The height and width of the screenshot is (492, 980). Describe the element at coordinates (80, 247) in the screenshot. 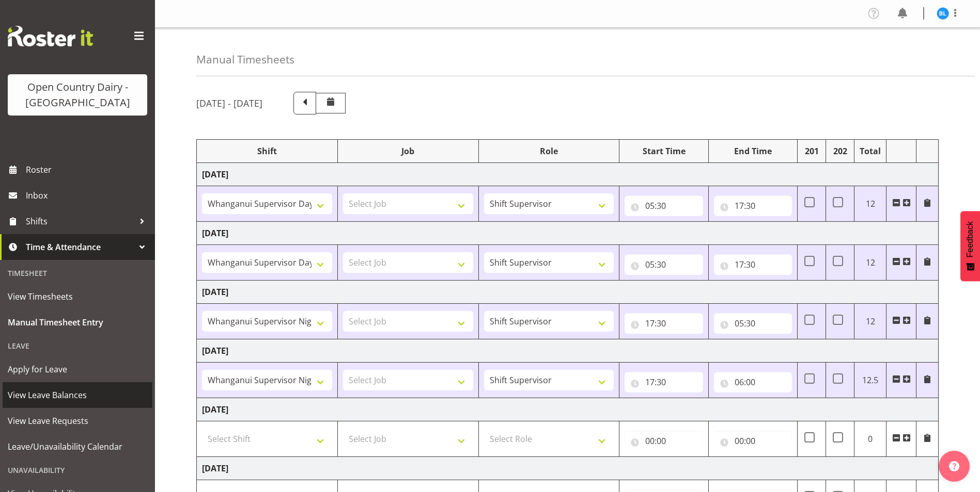

I see `span: Time & Attendance` at that location.